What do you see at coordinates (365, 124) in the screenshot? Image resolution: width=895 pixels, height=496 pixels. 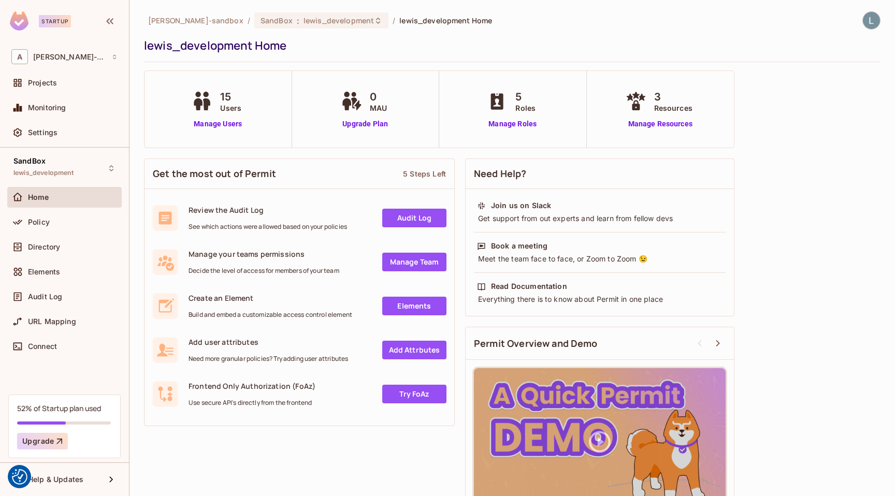 I see `a: Upgrade Plan` at bounding box center [365, 124].